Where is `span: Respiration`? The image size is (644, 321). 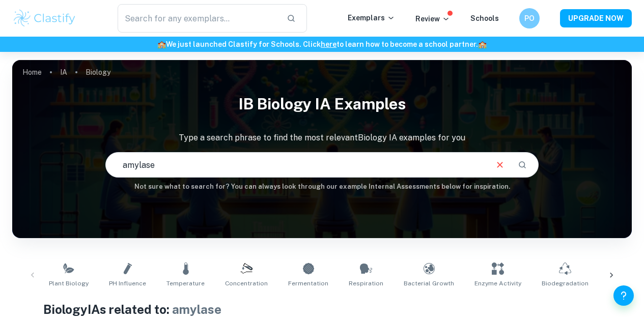
span: Respiration is located at coordinates (366, 284).